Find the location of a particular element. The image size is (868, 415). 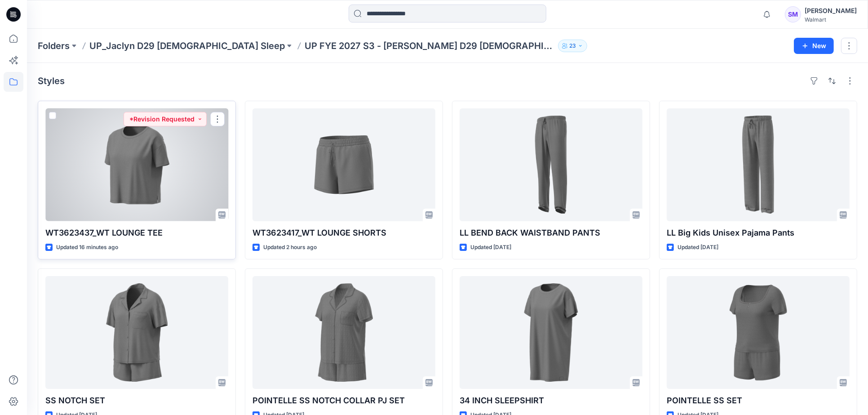

p: 23 is located at coordinates (572, 46).